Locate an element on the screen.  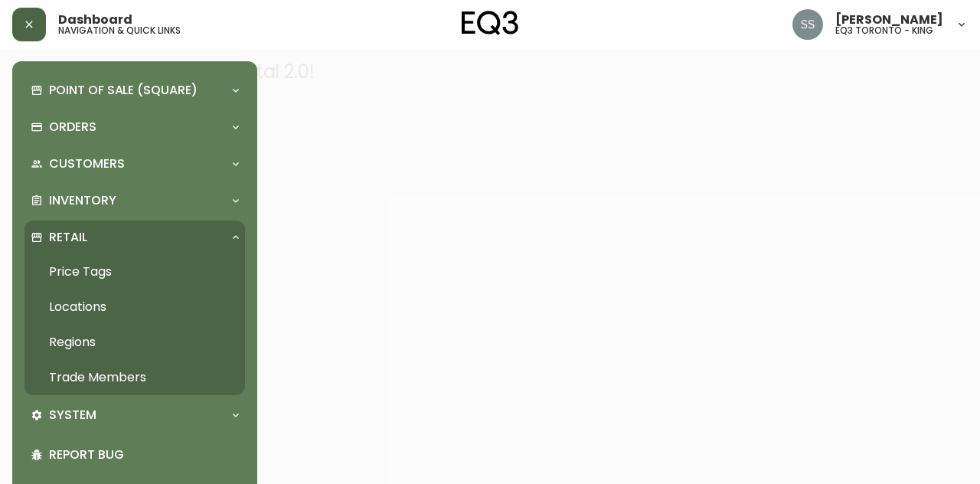
div: System is located at coordinates (135, 414).